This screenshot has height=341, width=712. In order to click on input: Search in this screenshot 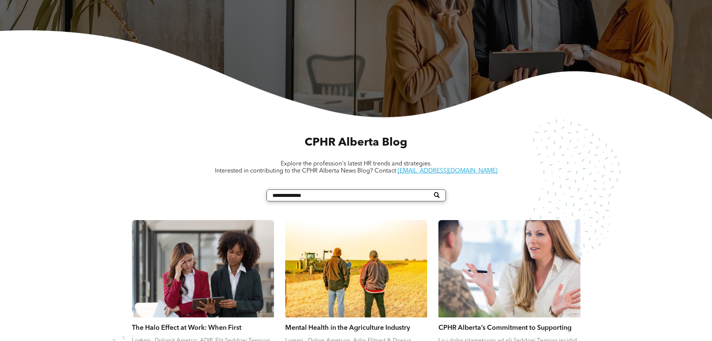, I will do `click(356, 195)`.